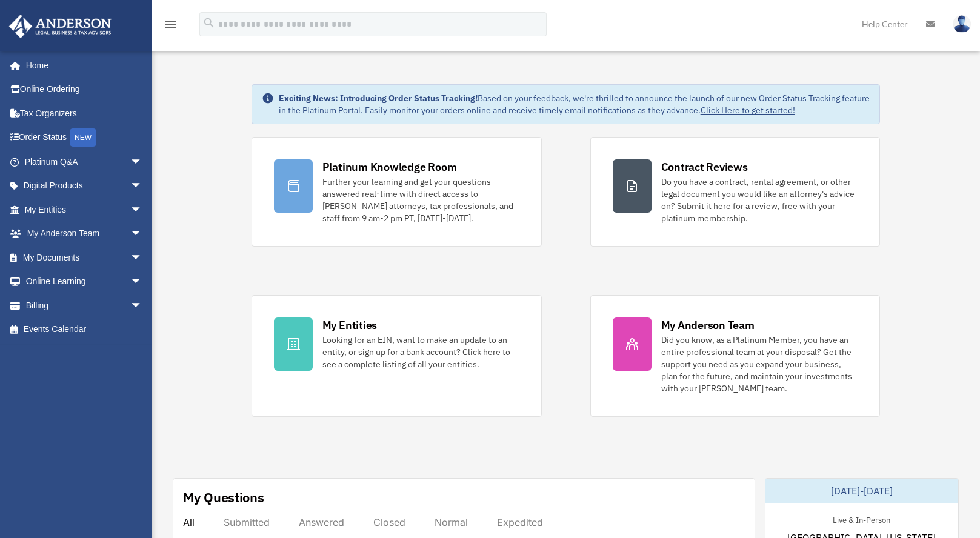  Describe the element at coordinates (397, 355) in the screenshot. I see `a: My Entities Looking for an EIN, want to make an update to an entity, or sign up for a bank accoun...` at that location.